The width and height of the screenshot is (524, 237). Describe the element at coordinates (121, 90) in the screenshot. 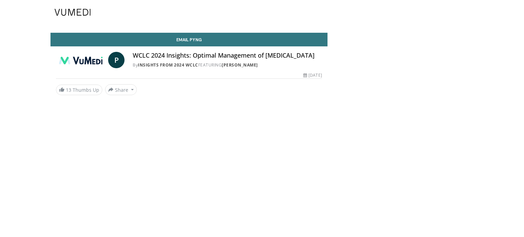

I see `button: Share` at that location.